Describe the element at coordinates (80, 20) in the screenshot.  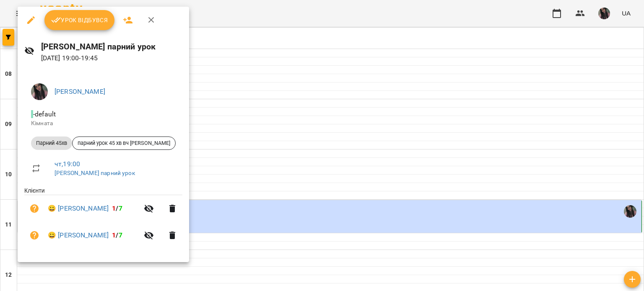
I see `button: Урок відбувся` at that location.